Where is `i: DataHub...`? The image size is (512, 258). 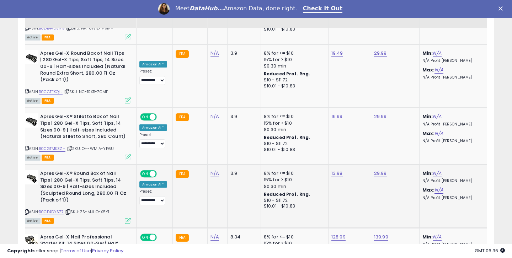 i: DataHub... is located at coordinates (207, 8).